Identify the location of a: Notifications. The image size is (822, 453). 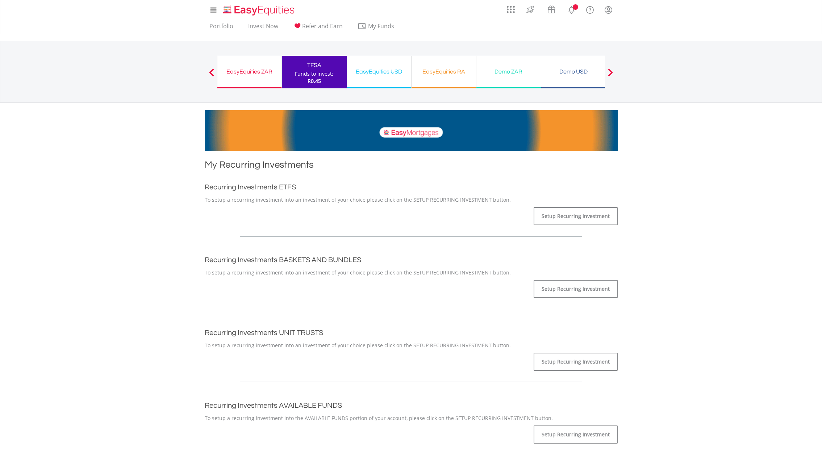
(571, 9).